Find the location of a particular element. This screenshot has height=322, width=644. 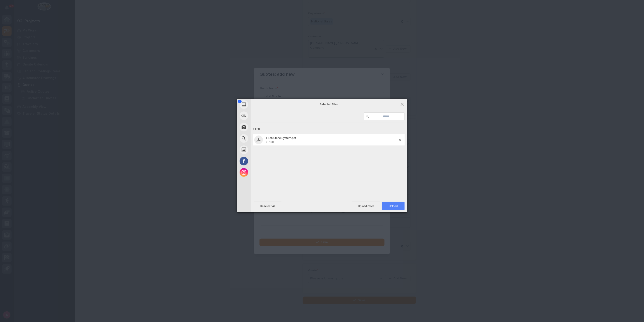

div: Files is located at coordinates (329, 129).